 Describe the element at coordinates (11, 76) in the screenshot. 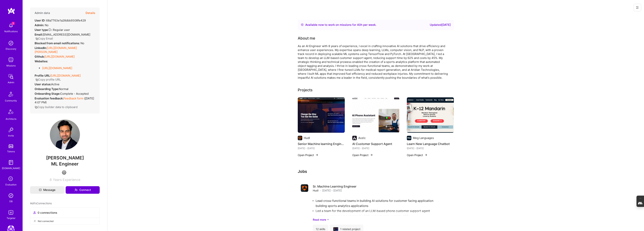

I see `img: admin teamwork` at that location.